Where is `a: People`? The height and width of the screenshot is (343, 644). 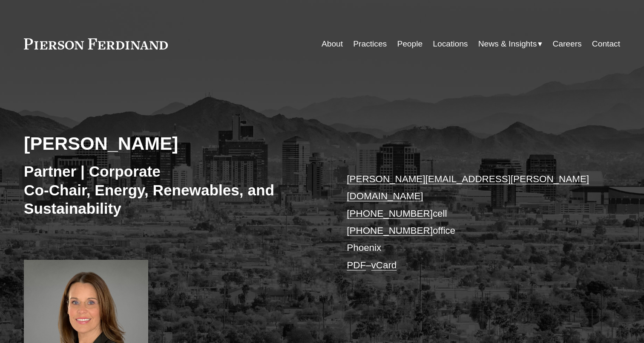
a: People is located at coordinates (410, 44).